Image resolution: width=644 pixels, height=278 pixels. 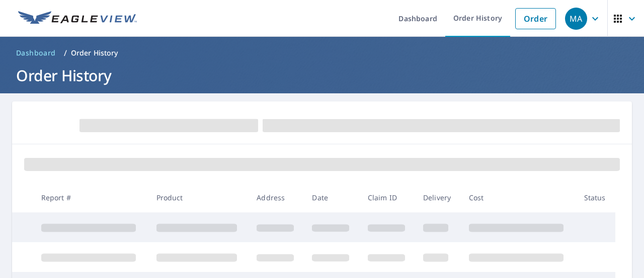 I want to click on th: Date, so click(x=332, y=197).